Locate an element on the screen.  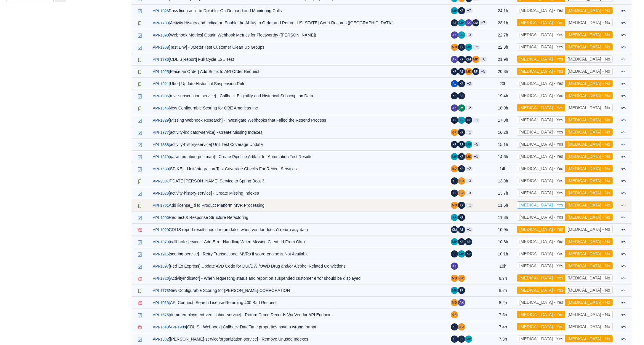
td: 22.7h is located at coordinates (503, 35).